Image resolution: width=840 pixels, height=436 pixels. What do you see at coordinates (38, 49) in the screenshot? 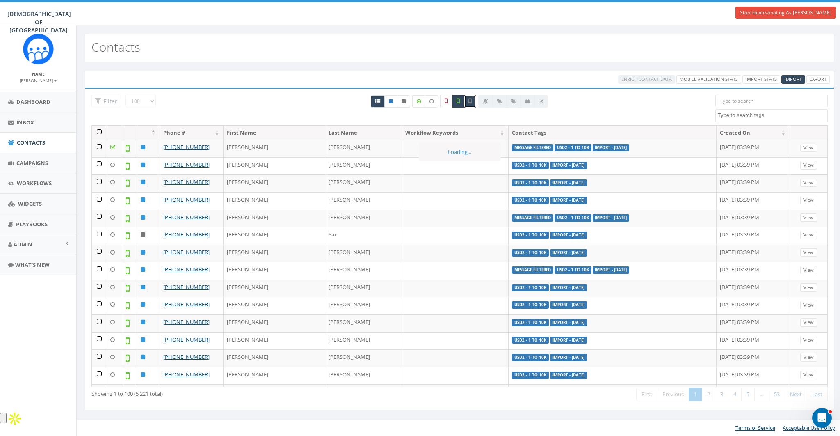
I see `img: Rally_Corp_Icon.png` at bounding box center [38, 49].